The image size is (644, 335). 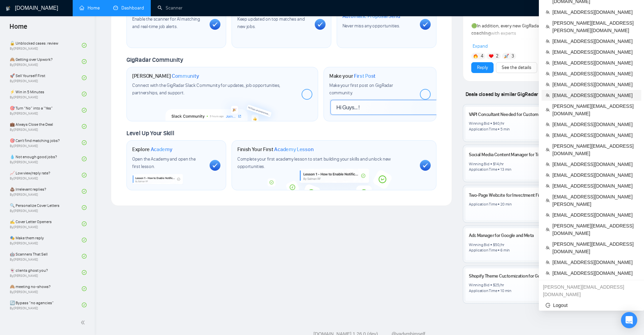 What do you see at coordinates (592, 306) in the screenshot?
I see `span: Logout` at bounding box center [592, 306].